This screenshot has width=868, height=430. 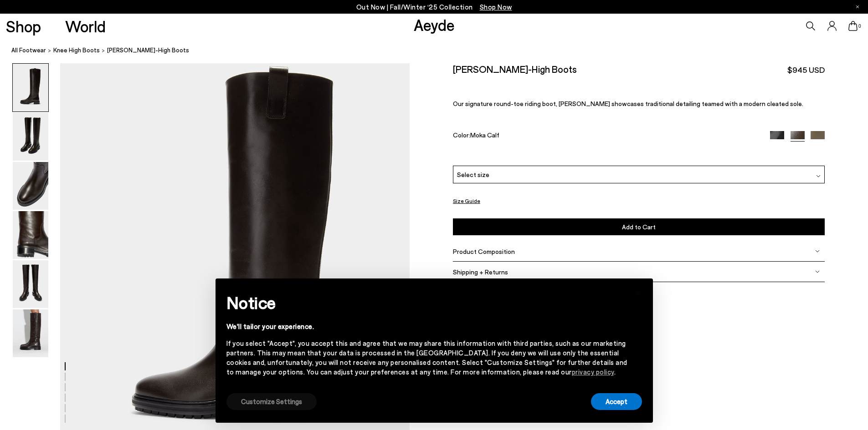 What do you see at coordinates (605, 137) in the screenshot?
I see `div: Color:` at bounding box center [605, 137].